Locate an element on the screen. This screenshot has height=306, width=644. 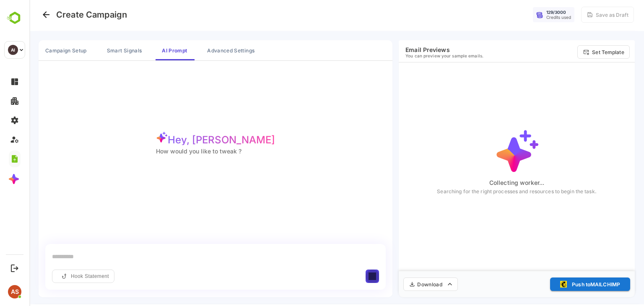
p: You can preview your sample emails. is located at coordinates (415, 57).